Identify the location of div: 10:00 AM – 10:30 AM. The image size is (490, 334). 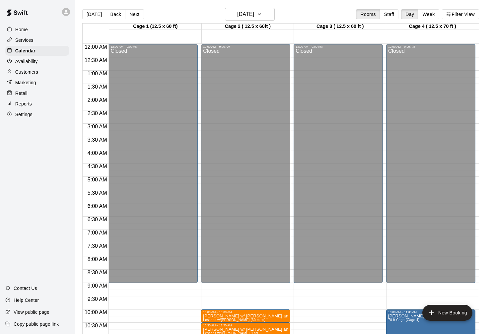
(245, 312).